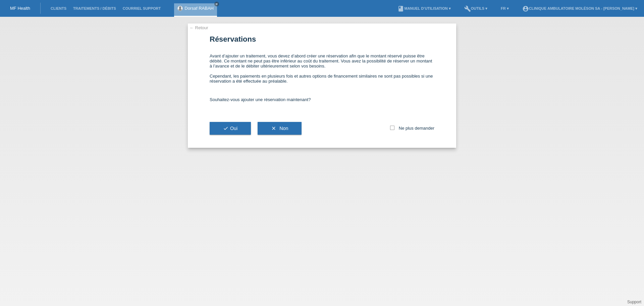 The image size is (644, 306). I want to click on i: check, so click(226, 128).